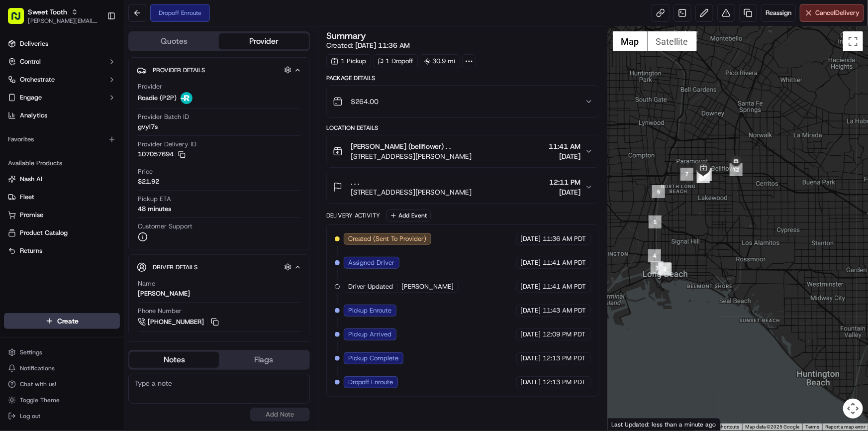  What do you see at coordinates (564, 146) in the screenshot?
I see `span: 11:41 AM` at bounding box center [564, 146].